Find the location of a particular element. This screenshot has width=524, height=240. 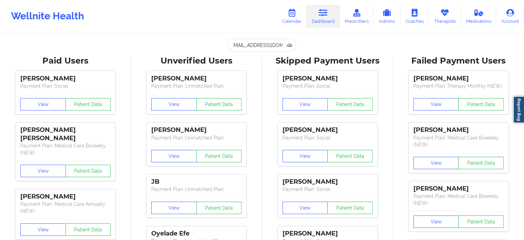

a: Coaches is located at coordinates (415, 16).